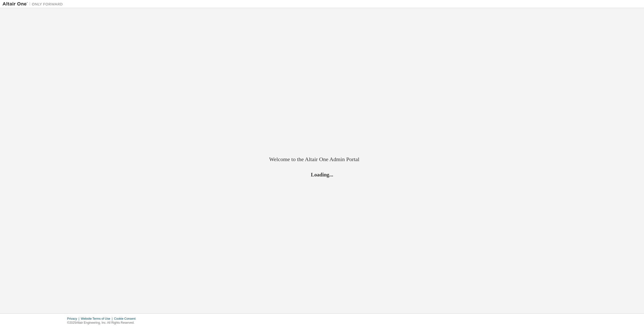  I want to click on div: Privacy, so click(74, 319).